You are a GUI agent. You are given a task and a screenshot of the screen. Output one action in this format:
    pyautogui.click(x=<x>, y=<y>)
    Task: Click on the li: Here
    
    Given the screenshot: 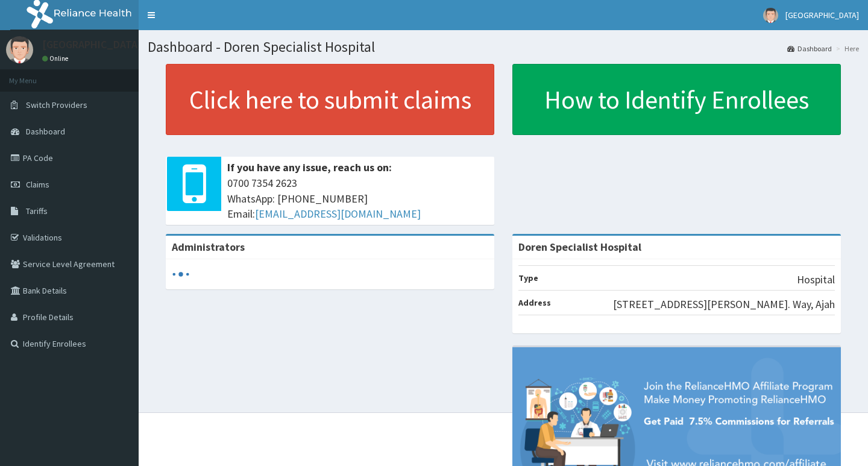 What is the action you would take?
    pyautogui.click(x=846, y=48)
    